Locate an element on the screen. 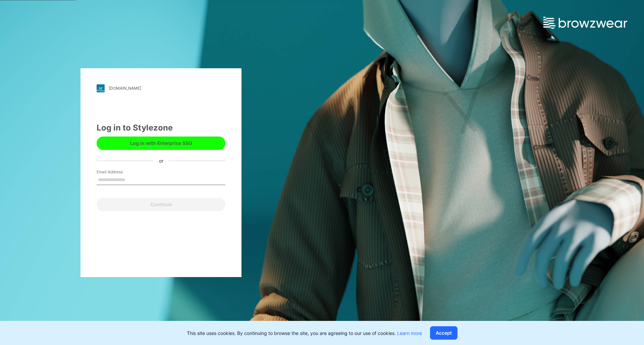  a: Learn more is located at coordinates (409, 333).